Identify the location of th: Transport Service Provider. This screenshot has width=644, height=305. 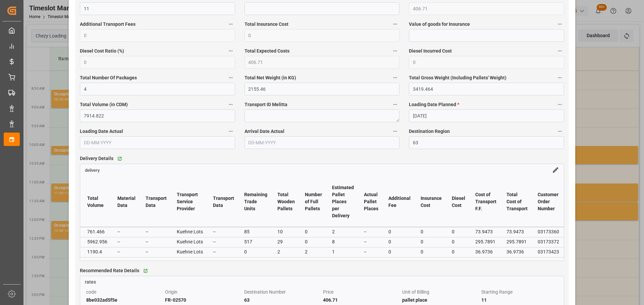
(190, 202).